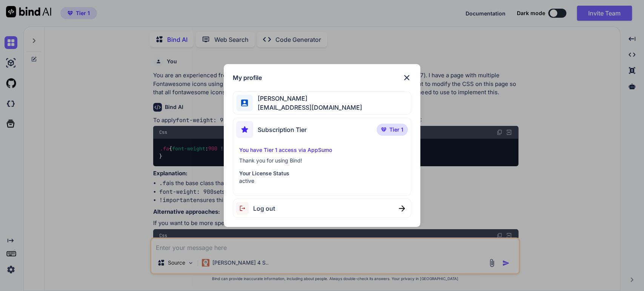 The width and height of the screenshot is (644, 291). I want to click on h1: My profile, so click(247, 78).